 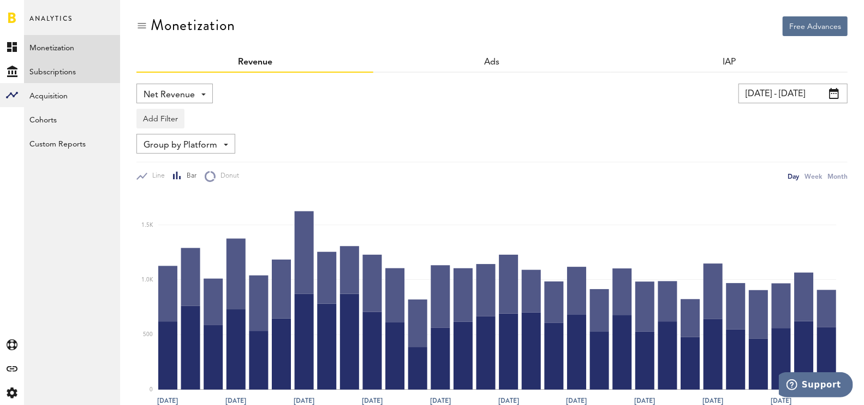 What do you see at coordinates (492, 62) in the screenshot?
I see `a: Ads` at bounding box center [492, 62].